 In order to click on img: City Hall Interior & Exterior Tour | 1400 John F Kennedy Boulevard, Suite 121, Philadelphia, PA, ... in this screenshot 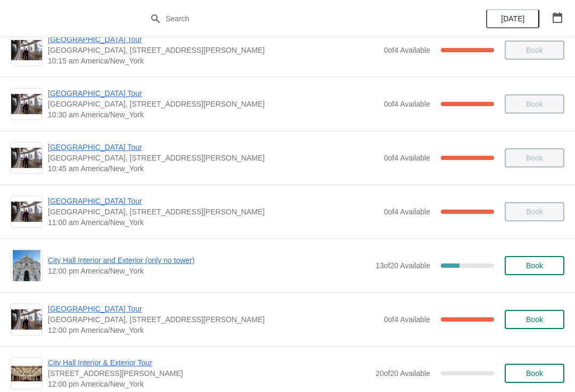, I will do `click(27, 373)`.